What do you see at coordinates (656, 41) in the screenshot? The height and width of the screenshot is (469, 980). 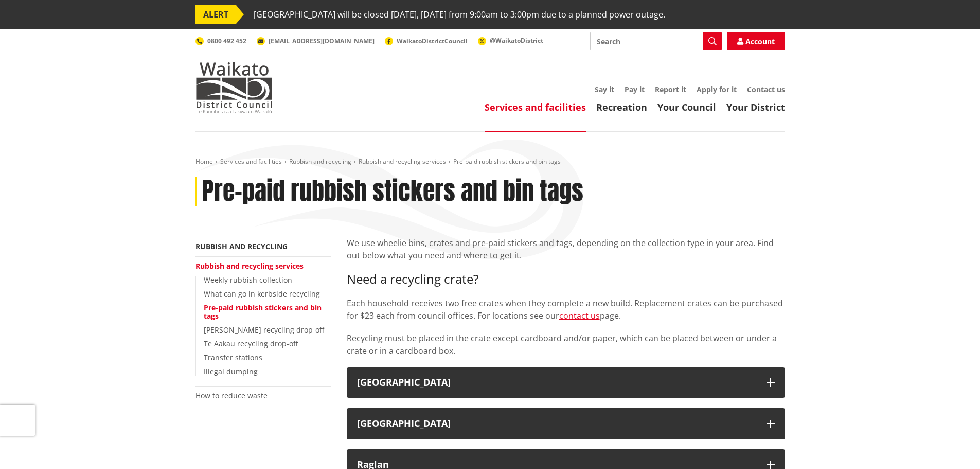 I see `input: Search input` at bounding box center [656, 41].